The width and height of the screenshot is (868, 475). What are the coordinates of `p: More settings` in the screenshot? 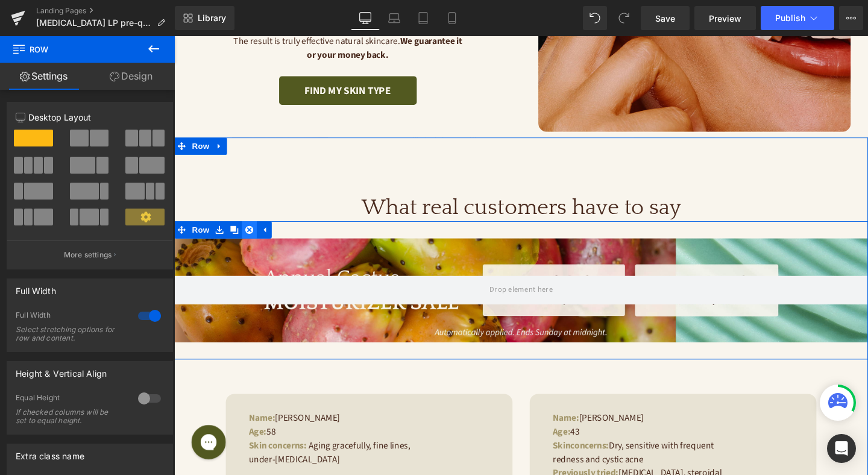 It's located at (88, 255).